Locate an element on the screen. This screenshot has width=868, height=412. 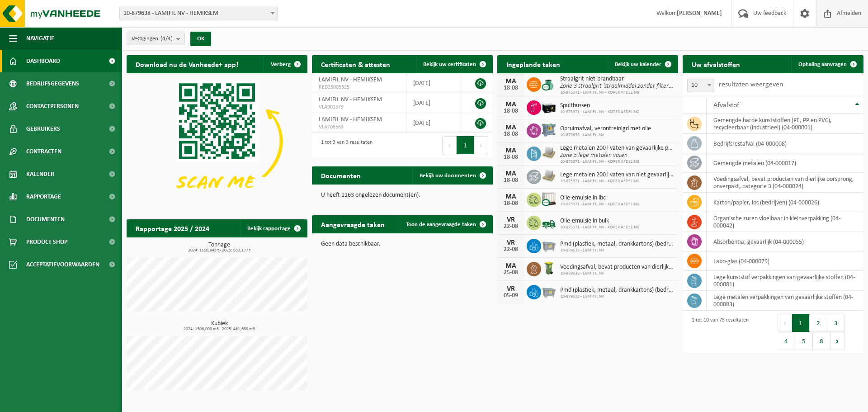
h2: Download nu de Vanheede+ app! is located at coordinates (186, 64).